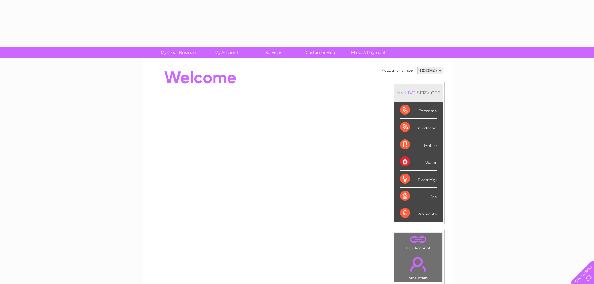  What do you see at coordinates (226, 52) in the screenshot?
I see `a: My Account` at bounding box center [226, 52].